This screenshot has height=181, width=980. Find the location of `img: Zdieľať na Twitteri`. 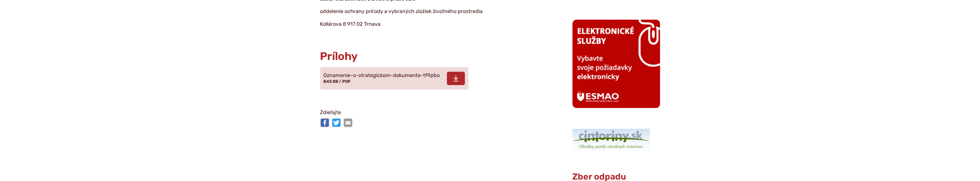

img: Zdieľať na Twitteri is located at coordinates (336, 123).